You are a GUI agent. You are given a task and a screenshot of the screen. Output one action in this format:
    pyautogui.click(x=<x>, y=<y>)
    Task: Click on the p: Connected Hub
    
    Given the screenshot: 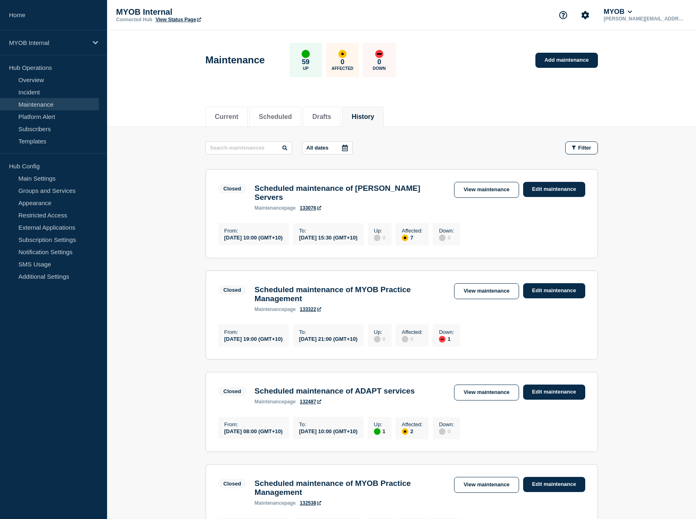 What is the action you would take?
    pyautogui.click(x=134, y=20)
    